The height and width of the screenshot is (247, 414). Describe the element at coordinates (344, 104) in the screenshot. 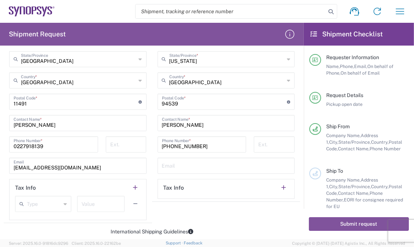

I see `span: Pickup open date` at that location.